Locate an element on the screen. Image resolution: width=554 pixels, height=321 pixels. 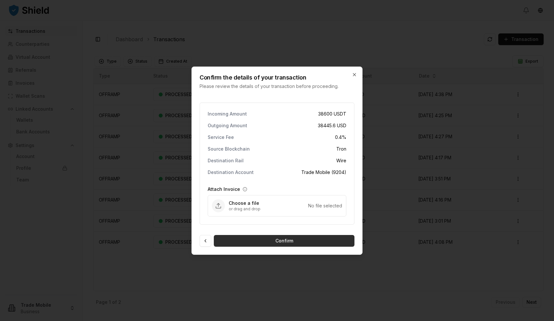
p: Destination Account is located at coordinates (231, 172).